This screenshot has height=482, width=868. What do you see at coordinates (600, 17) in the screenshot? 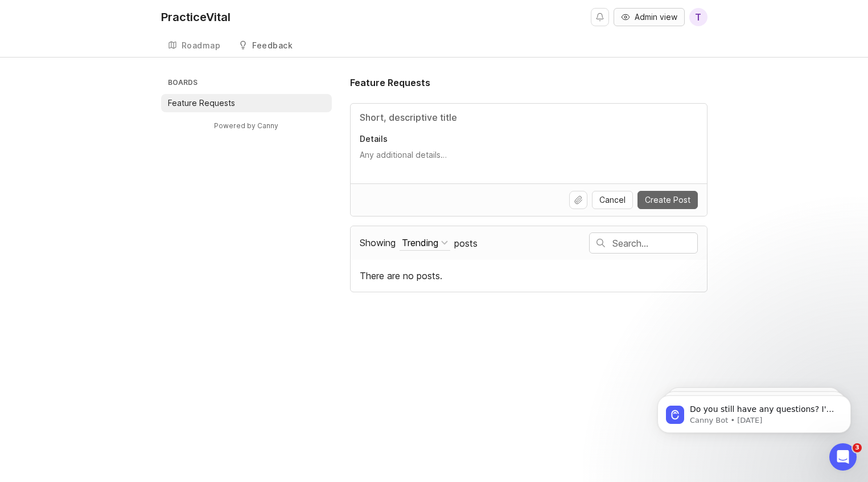
I see `button: Notifications` at bounding box center [600, 17].